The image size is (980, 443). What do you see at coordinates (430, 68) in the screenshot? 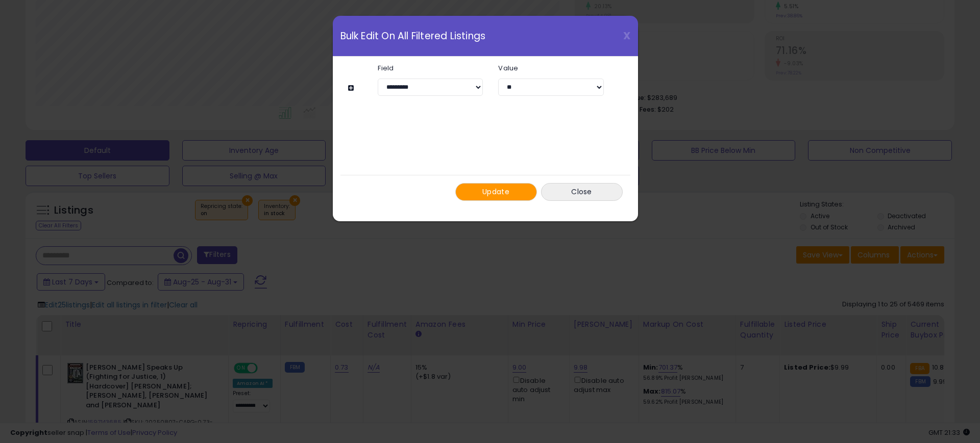
I see `label: Field` at bounding box center [430, 68].